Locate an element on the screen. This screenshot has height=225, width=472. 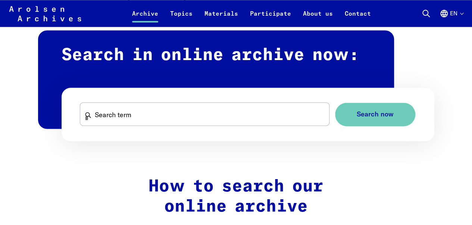
button: English, language selection is located at coordinates (451, 18).